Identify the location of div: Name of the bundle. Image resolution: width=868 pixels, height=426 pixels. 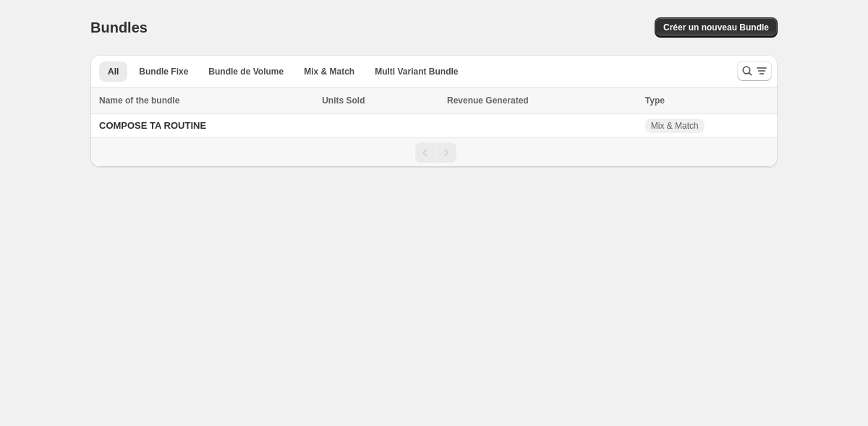
(206, 101).